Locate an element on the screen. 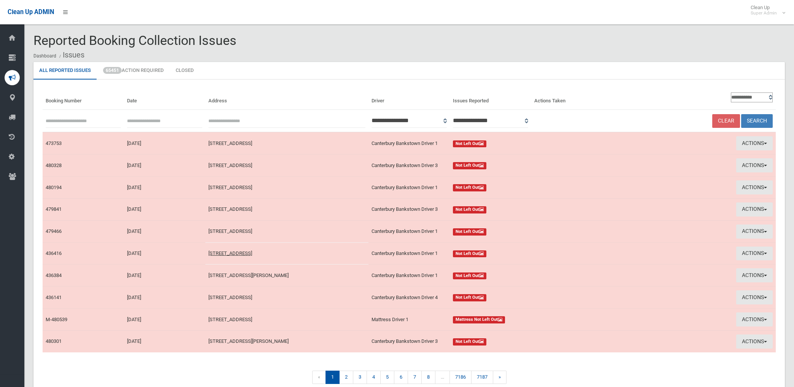  th: Actions Taken is located at coordinates (572, 99).